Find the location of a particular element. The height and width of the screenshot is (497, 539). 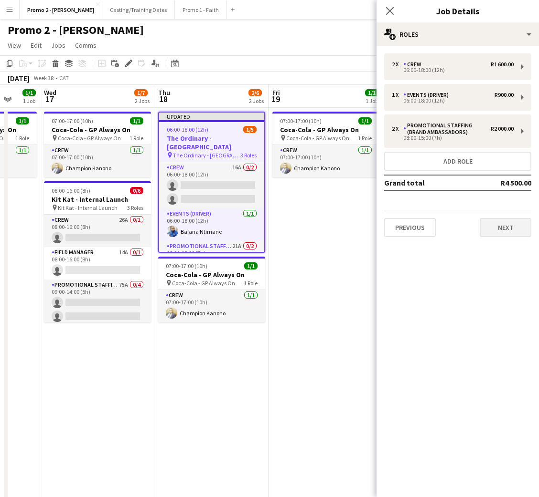

a: Edit is located at coordinates (36, 45).